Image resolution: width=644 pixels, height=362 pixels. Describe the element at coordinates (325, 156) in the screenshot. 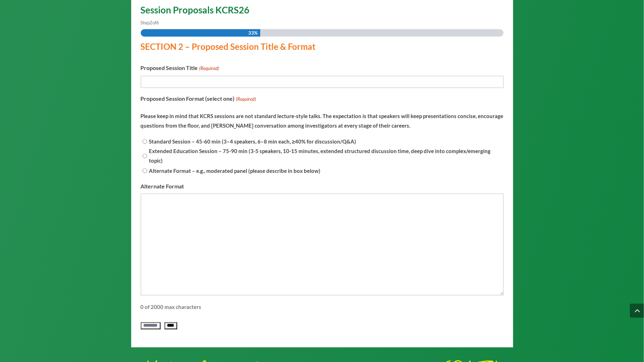

I see `label: Extended Education Session – 75-90 min (3-5 speakers, 10-15 minutes, extended structured discussi...` at that location.